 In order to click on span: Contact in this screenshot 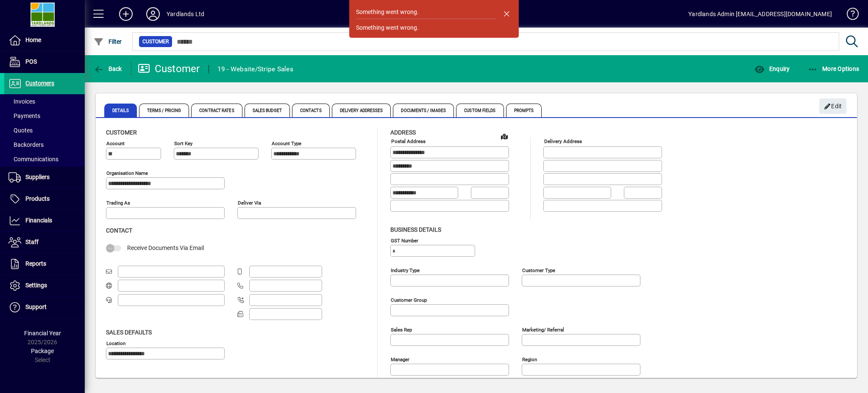, I will do `click(119, 230)`.